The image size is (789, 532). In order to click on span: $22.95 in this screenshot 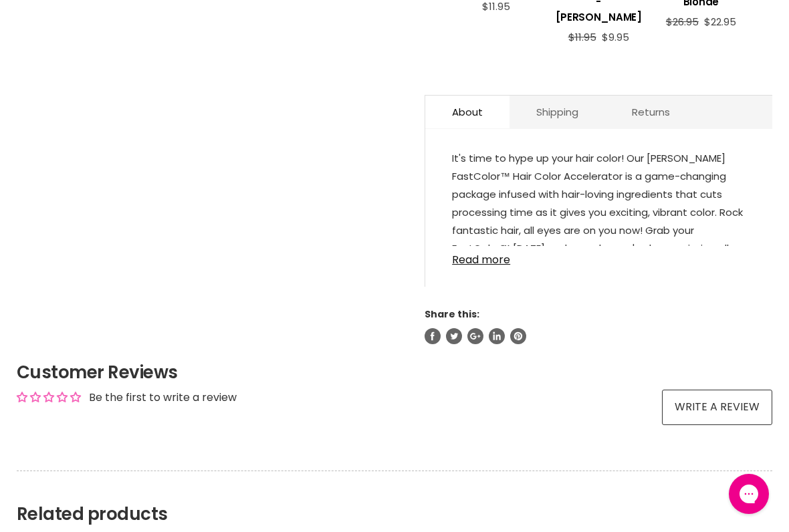, I will do `click(721, 22)`.